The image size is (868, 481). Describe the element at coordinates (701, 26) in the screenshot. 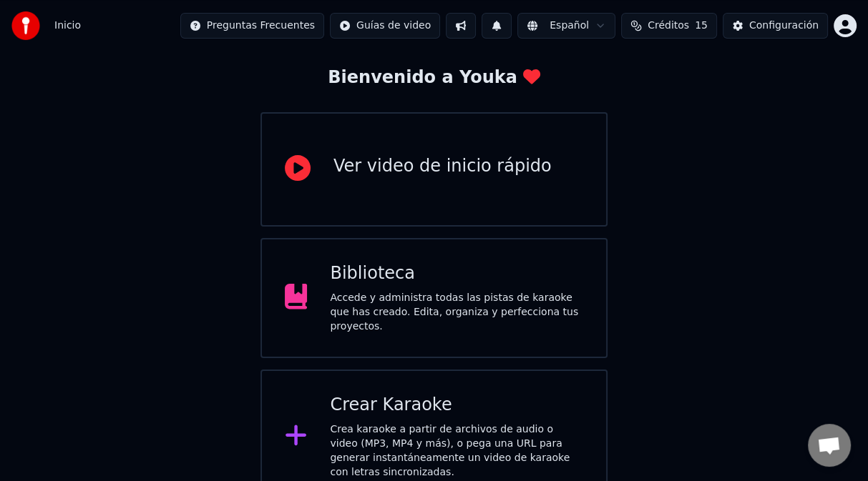

I see `span: 15` at that location.